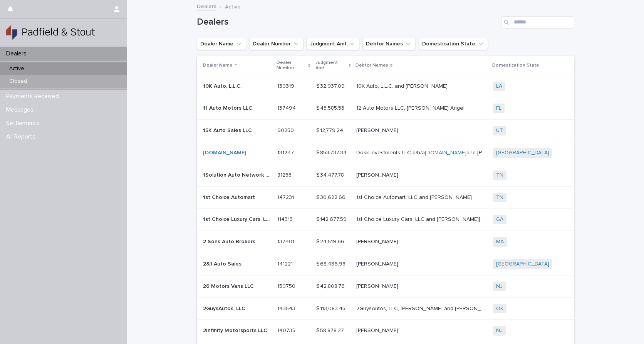 The height and width of the screenshot is (344, 644). I want to click on p: $ 58,878.27, so click(331, 330).